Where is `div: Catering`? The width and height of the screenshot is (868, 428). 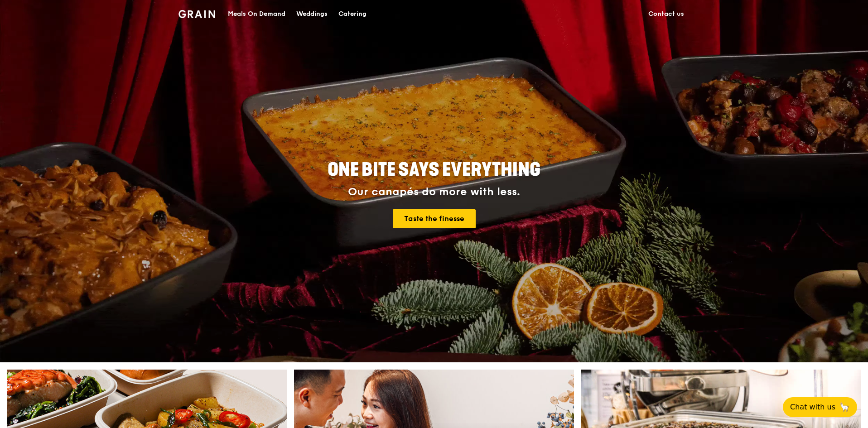 div: Catering is located at coordinates (352, 14).